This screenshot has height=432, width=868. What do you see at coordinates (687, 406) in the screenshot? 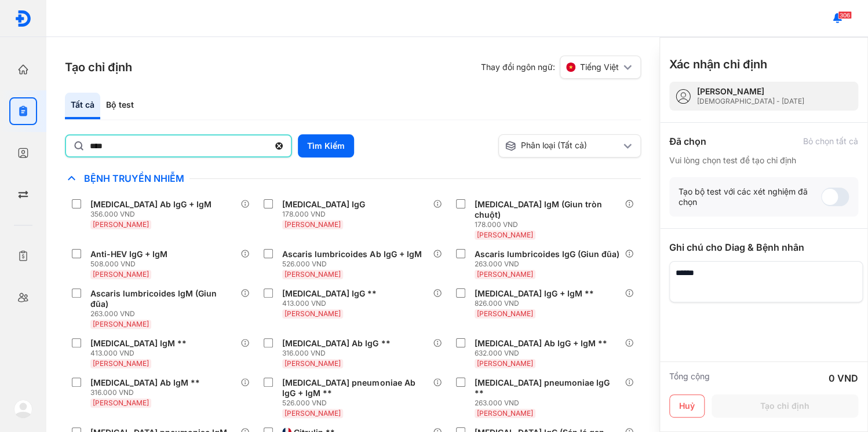
I see `button: Huỷ` at bounding box center [687, 406].